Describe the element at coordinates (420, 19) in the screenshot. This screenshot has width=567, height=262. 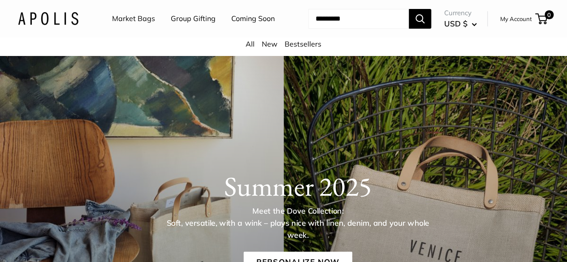
I see `button: Search` at that location.